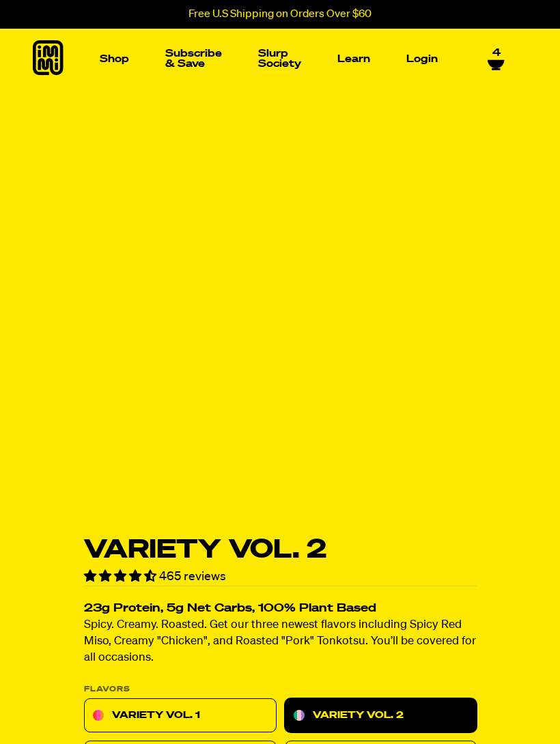  Describe the element at coordinates (280, 689) in the screenshot. I see `p: Flavors` at that location.